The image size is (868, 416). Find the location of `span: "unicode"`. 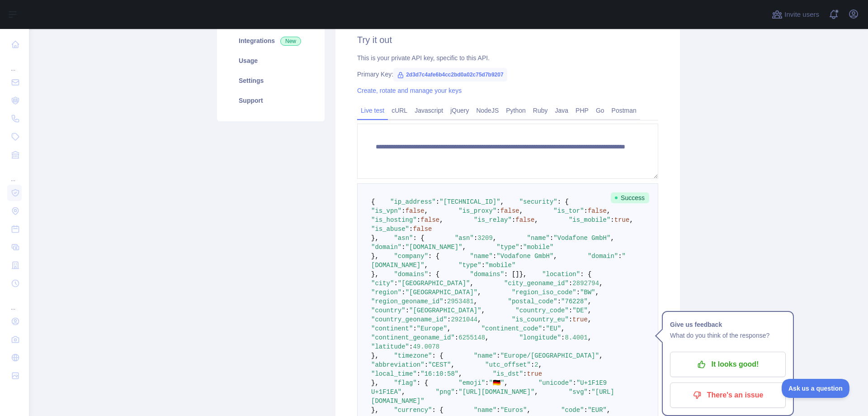

span: "unicode" is located at coordinates (555, 383).